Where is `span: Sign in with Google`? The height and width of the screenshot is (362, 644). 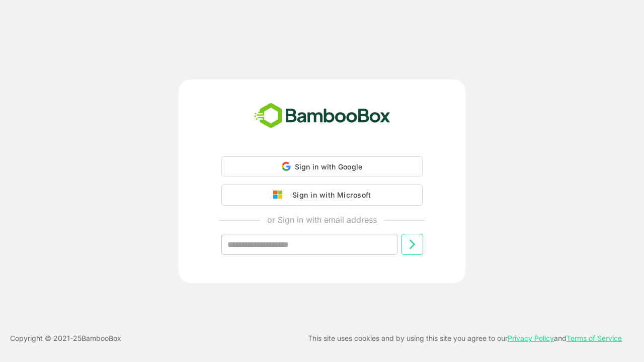
span: Sign in with Google is located at coordinates (329, 167).